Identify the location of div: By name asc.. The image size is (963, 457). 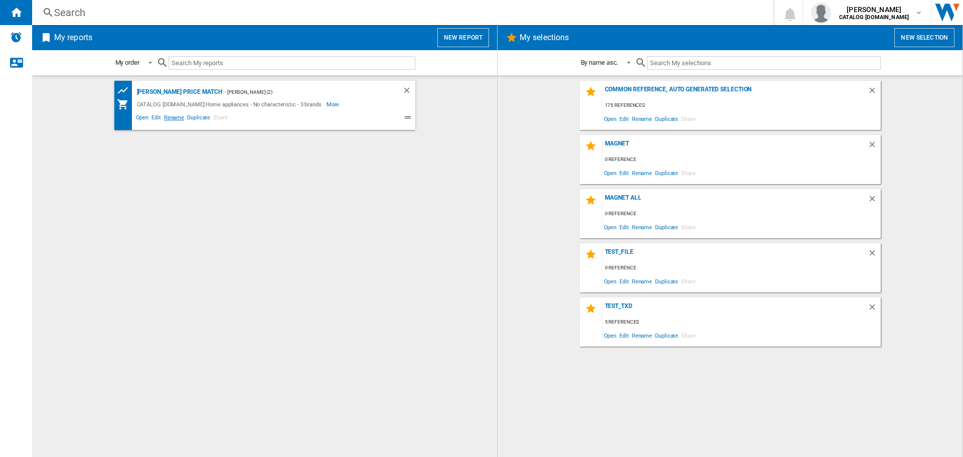
(599, 62).